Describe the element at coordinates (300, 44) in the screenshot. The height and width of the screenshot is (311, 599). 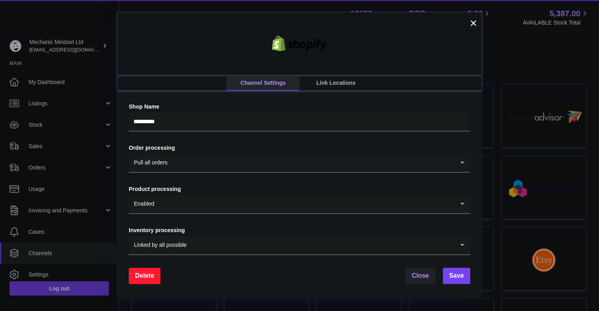
I see `img: shopify` at that location.